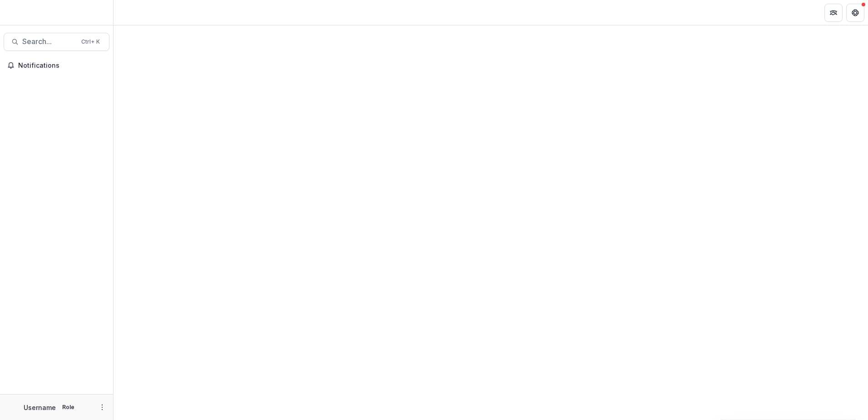 Image resolution: width=868 pixels, height=420 pixels. I want to click on span: Search..., so click(49, 42).